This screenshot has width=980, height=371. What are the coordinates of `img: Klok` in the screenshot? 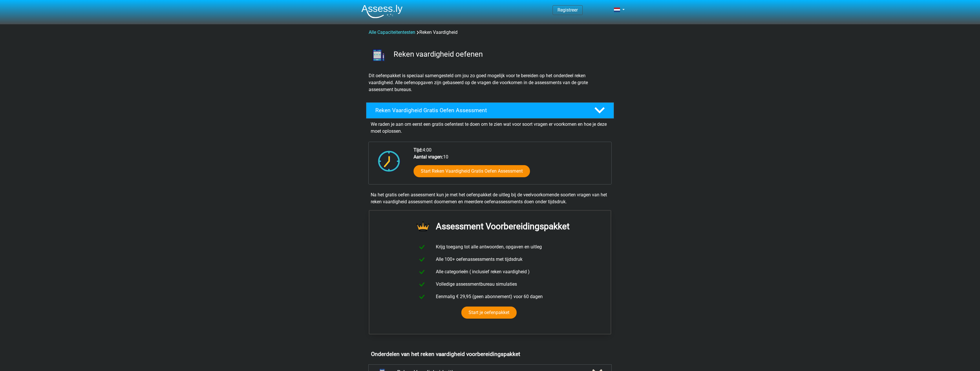 It's located at (388, 161).